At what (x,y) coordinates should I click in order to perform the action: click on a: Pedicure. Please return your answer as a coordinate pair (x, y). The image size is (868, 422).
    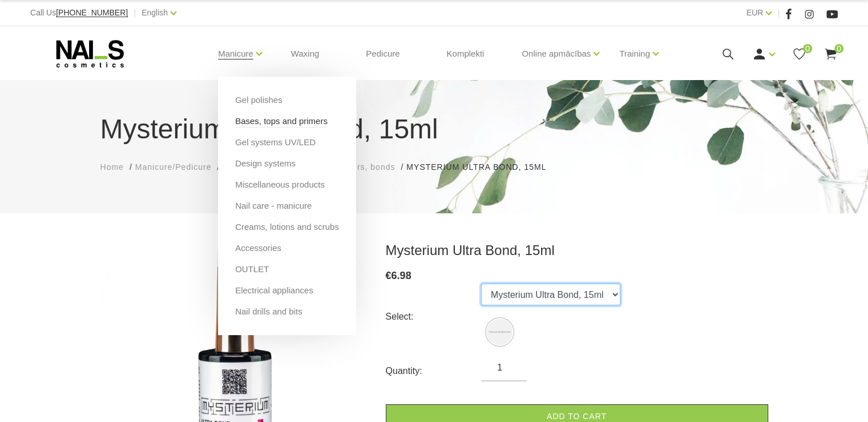
    Looking at the image, I should click on (383, 54).